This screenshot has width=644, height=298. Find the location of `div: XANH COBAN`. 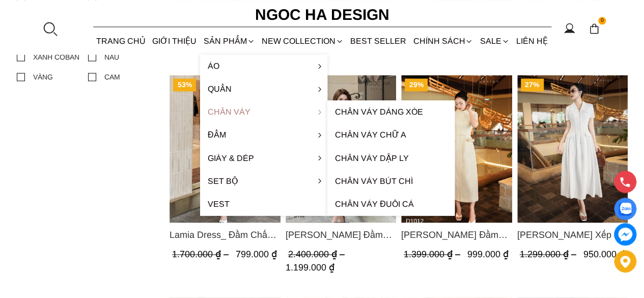

div: XANH COBAN is located at coordinates (56, 57).